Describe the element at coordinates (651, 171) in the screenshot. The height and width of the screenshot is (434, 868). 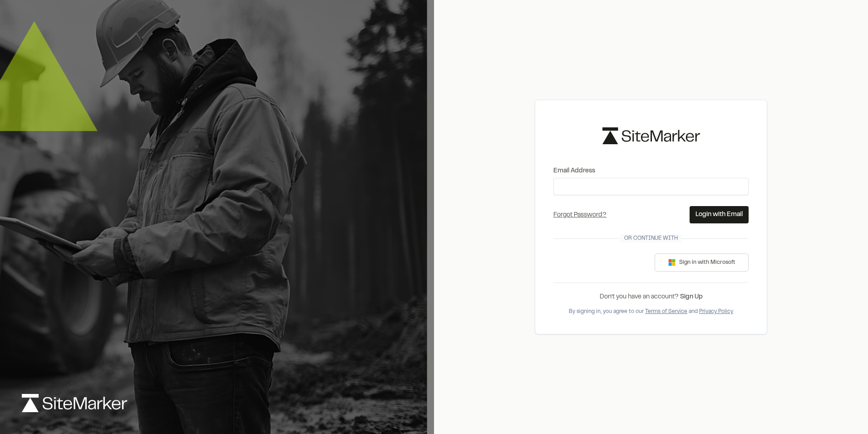
I see `label: Email Address` at that location.